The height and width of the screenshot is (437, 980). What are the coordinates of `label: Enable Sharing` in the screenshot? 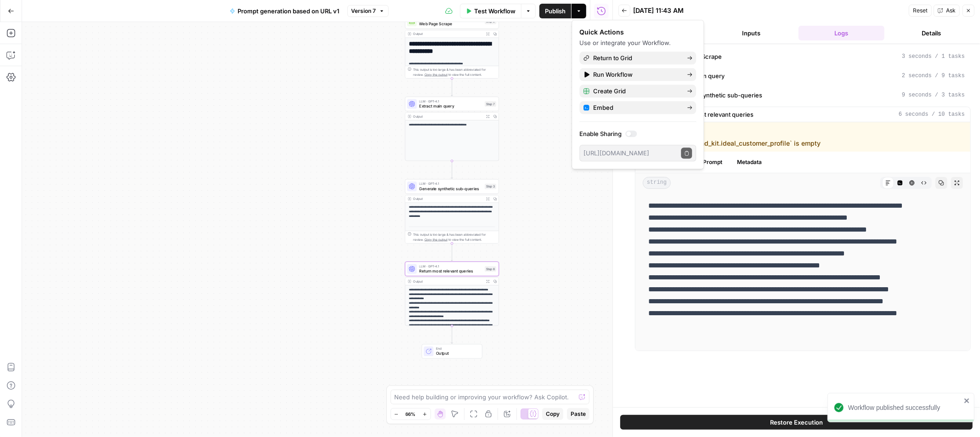 It's located at (638, 134).